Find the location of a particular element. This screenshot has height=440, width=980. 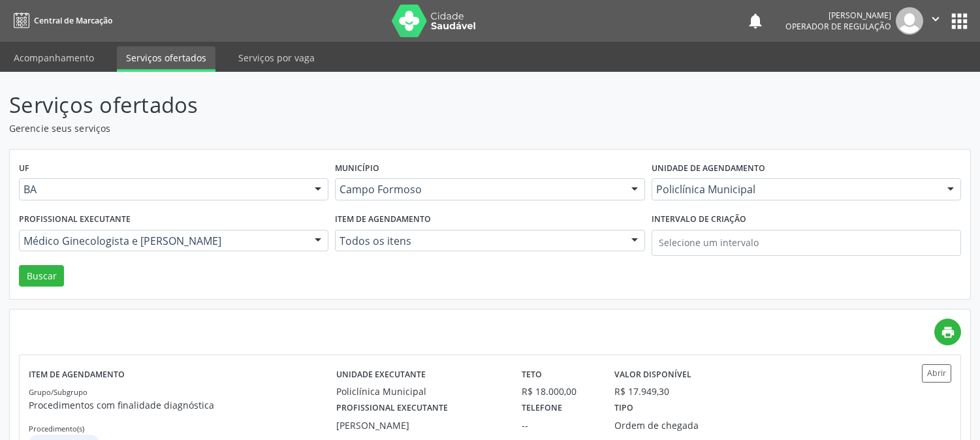

label: Teto is located at coordinates (531, 374).